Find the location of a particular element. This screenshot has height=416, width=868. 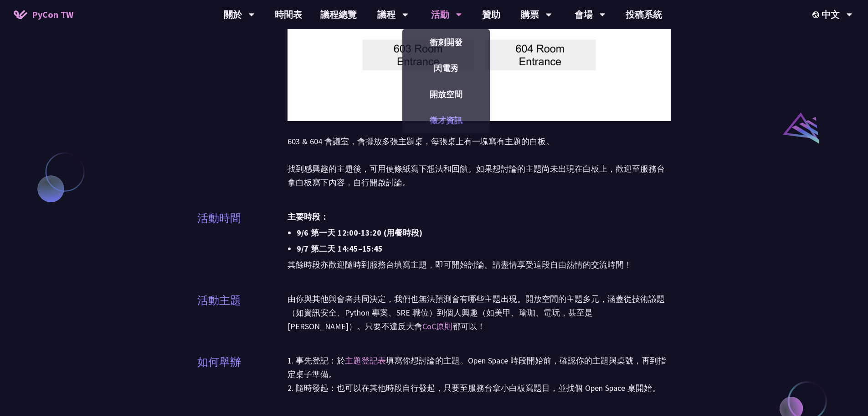

a: 開放空間 is located at coordinates (446, 94).